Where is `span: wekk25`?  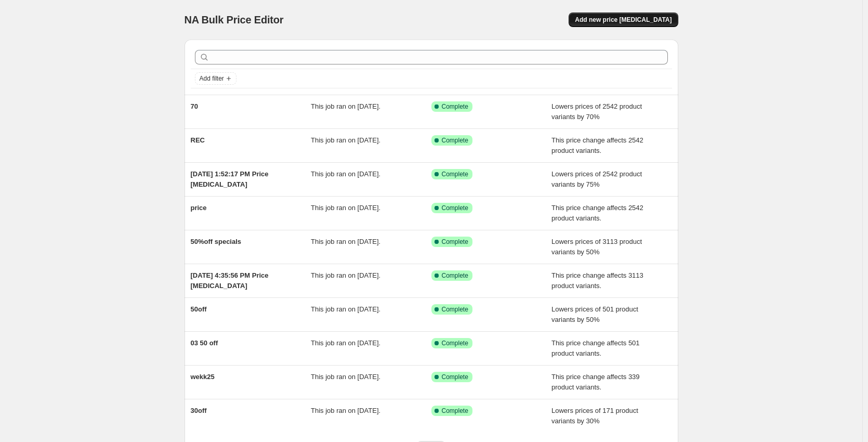 span: wekk25 is located at coordinates (202, 376).